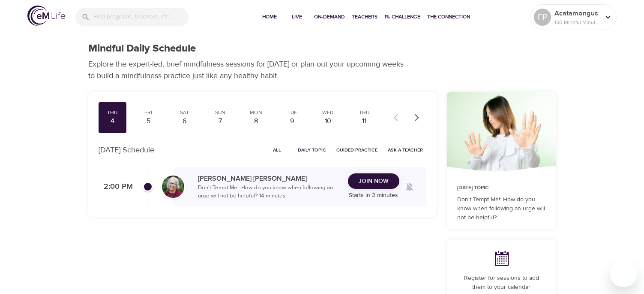 The width and height of the screenshot is (644, 294). What do you see at coordinates (577, 13) in the screenshot?
I see `p: Acatamongus` at bounding box center [577, 13].